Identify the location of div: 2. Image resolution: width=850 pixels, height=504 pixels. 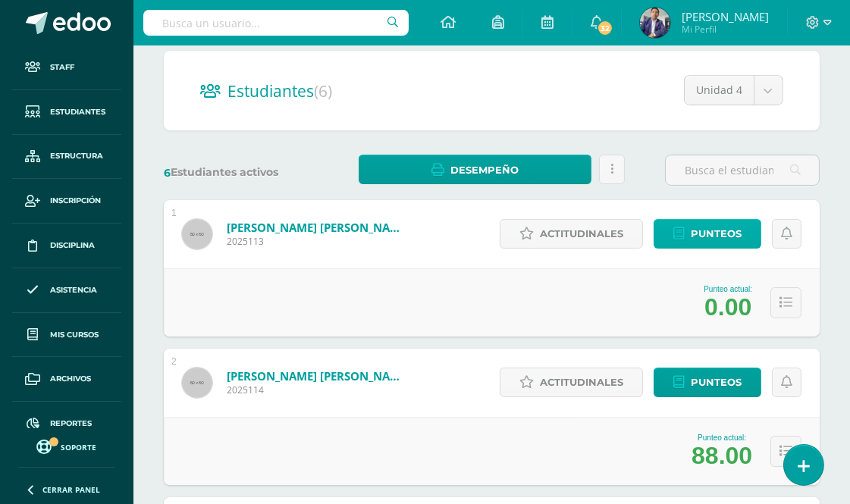
(174, 362).